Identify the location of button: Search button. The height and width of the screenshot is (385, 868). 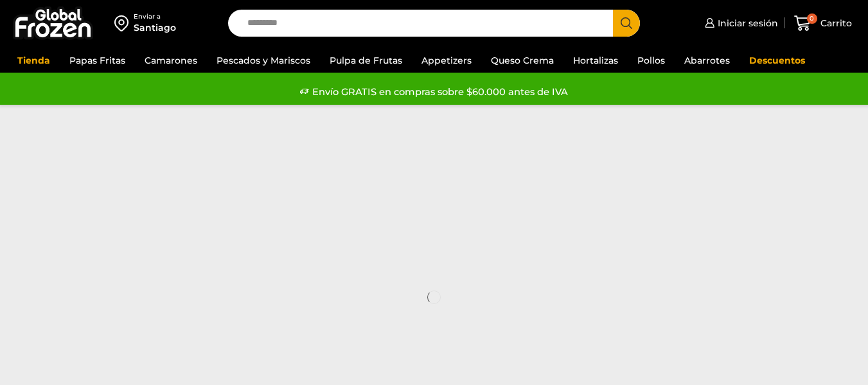
(627, 23).